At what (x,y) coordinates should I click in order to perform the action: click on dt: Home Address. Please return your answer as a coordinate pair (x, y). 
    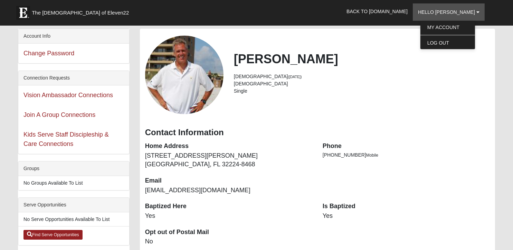
    Looking at the image, I should click on (229, 146).